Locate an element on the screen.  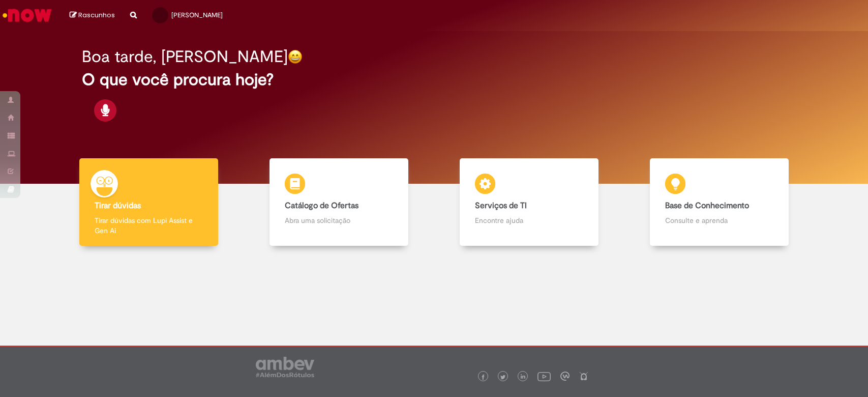
img: logo_footer_twitter.png is located at coordinates (503, 377).